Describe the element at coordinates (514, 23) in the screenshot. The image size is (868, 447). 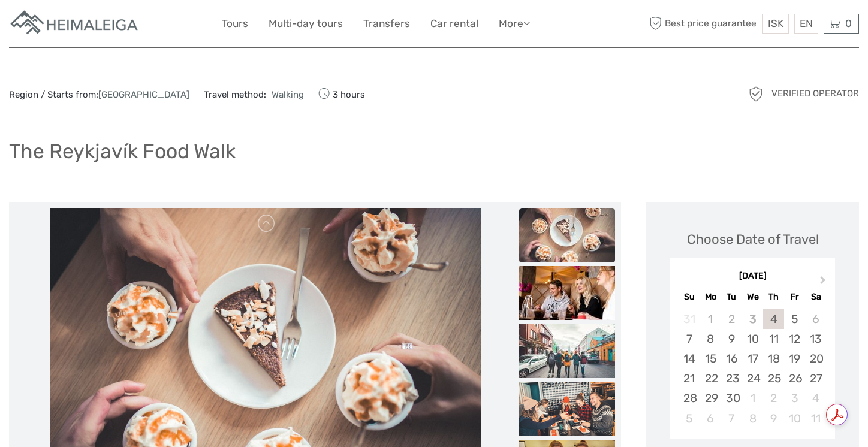
I see `a: More` at that location.